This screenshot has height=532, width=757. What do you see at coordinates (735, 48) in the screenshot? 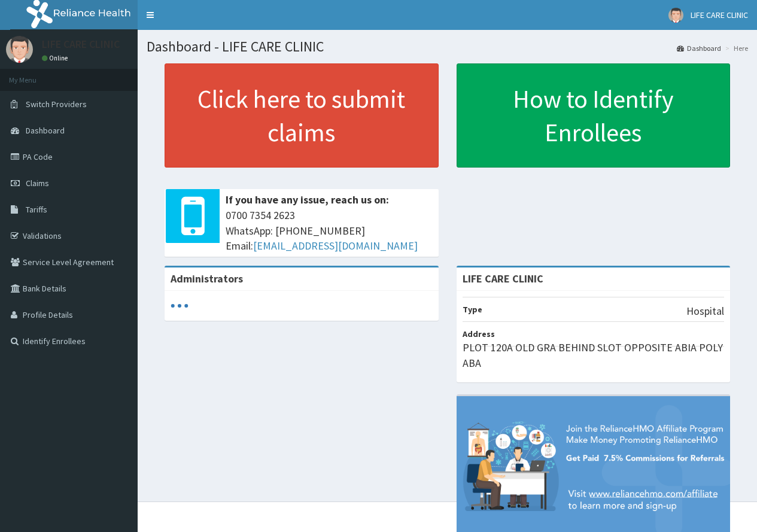
I see `li: Here` at bounding box center [735, 48].